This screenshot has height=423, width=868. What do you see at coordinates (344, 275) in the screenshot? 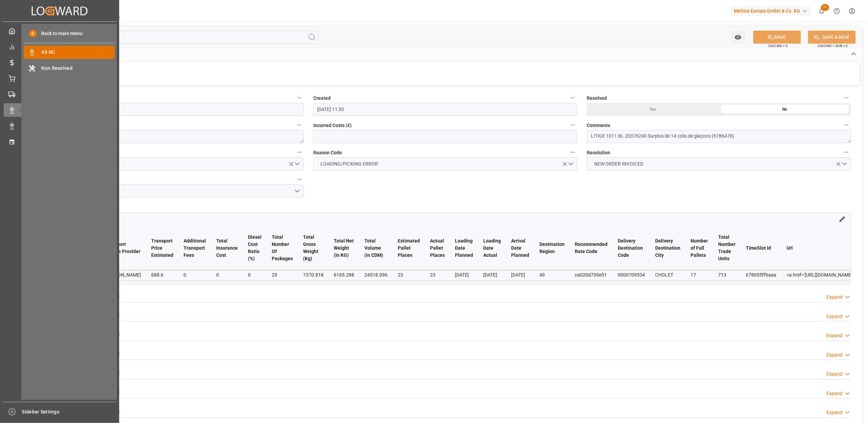
I see `div: 6165.288` at bounding box center [344, 275].